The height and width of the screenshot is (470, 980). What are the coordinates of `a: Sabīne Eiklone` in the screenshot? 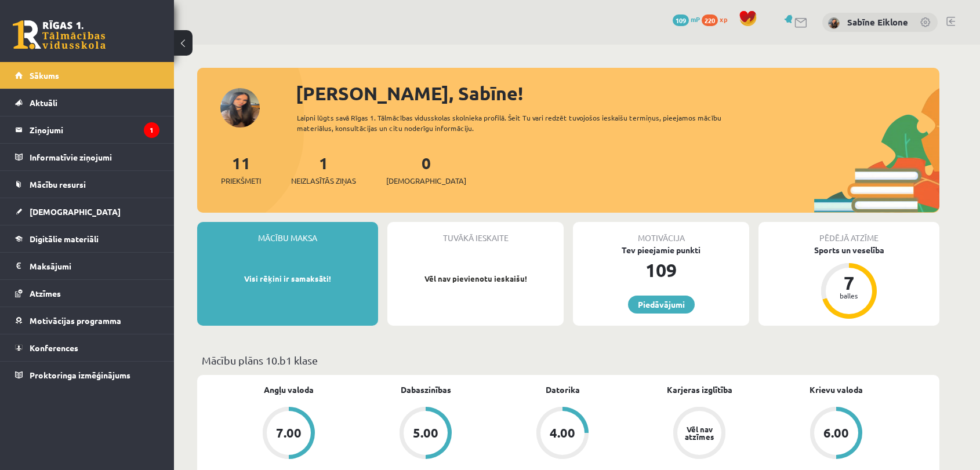 It's located at (877, 22).